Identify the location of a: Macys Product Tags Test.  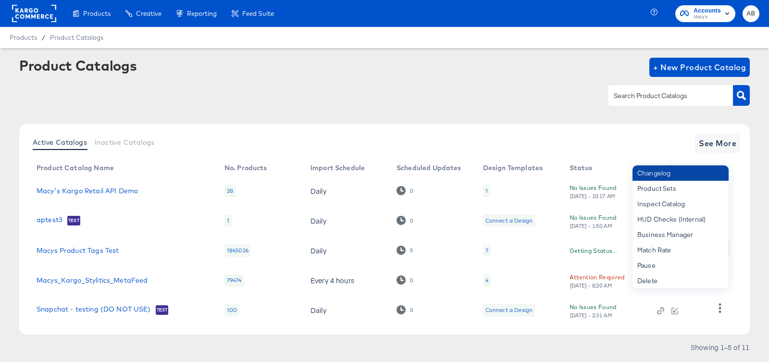
(77, 250).